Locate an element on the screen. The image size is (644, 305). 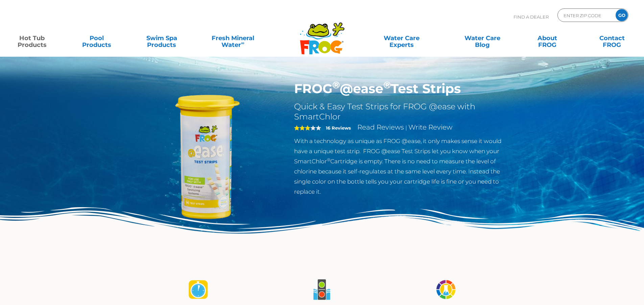
span: 3 is located at coordinates (302, 128).